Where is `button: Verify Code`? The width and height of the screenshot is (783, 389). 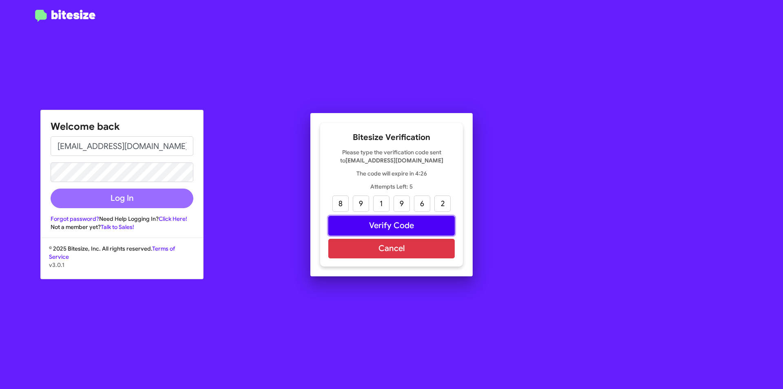
button: Verify Code is located at coordinates (392, 226).